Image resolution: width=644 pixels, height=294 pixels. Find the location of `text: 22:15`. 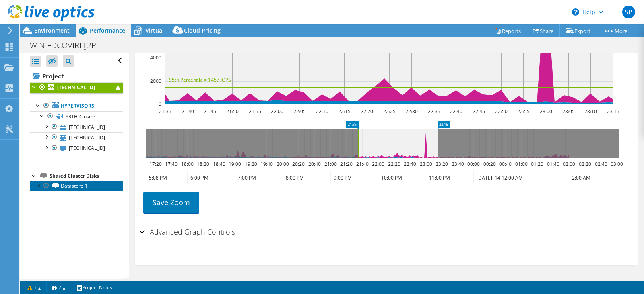

text: 22:15 is located at coordinates (344, 111).